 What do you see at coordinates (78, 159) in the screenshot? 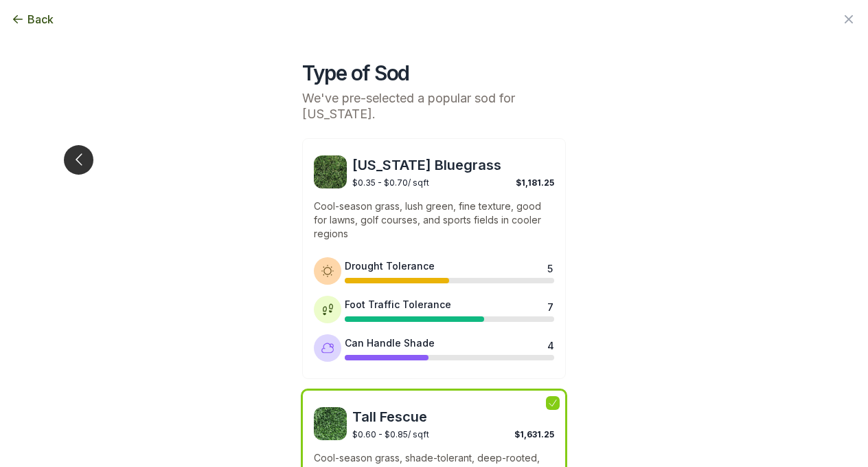
I see `button: Go to previous slide` at bounding box center [78, 159].